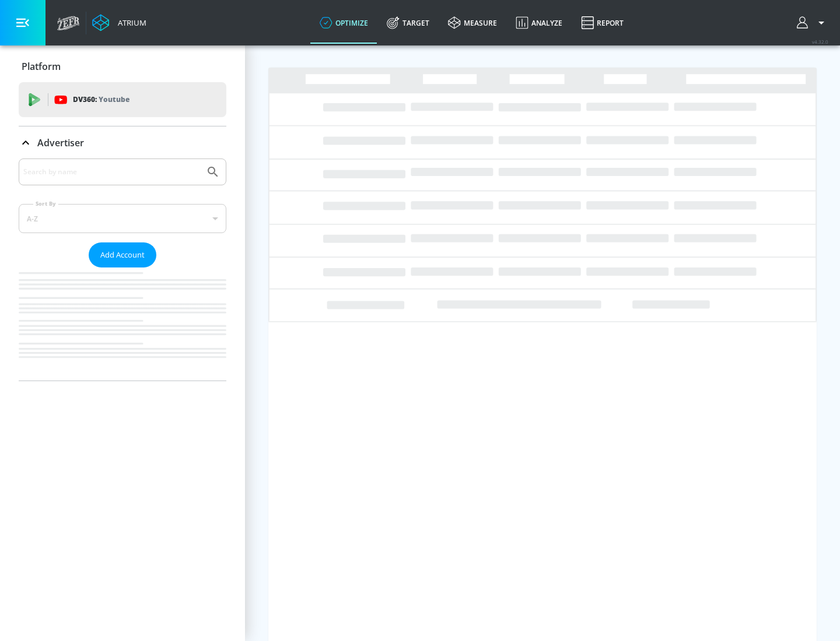  What do you see at coordinates (122, 99) in the screenshot?
I see `div: DV360: Youtube` at bounding box center [122, 99].